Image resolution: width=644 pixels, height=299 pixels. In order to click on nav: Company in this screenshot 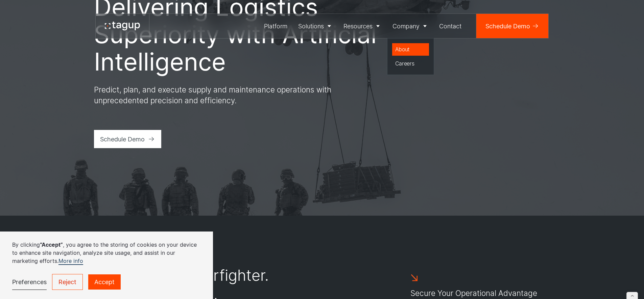, I will do `click(411, 56)`.